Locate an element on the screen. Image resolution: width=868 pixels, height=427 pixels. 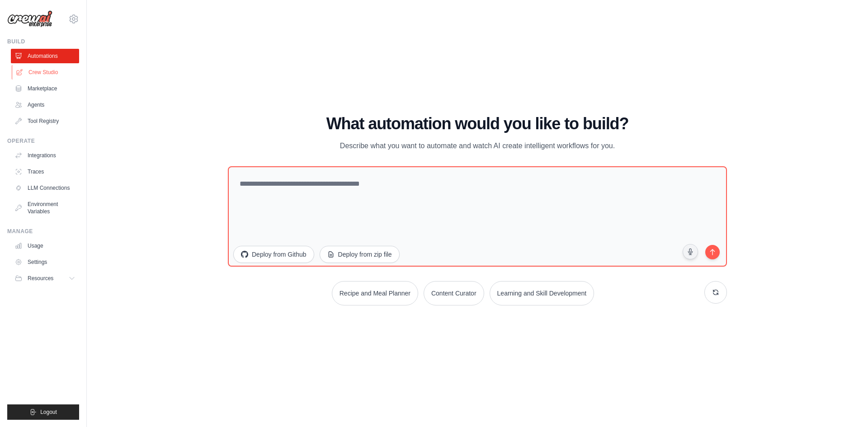
button: Content Curator is located at coordinates (454, 294).